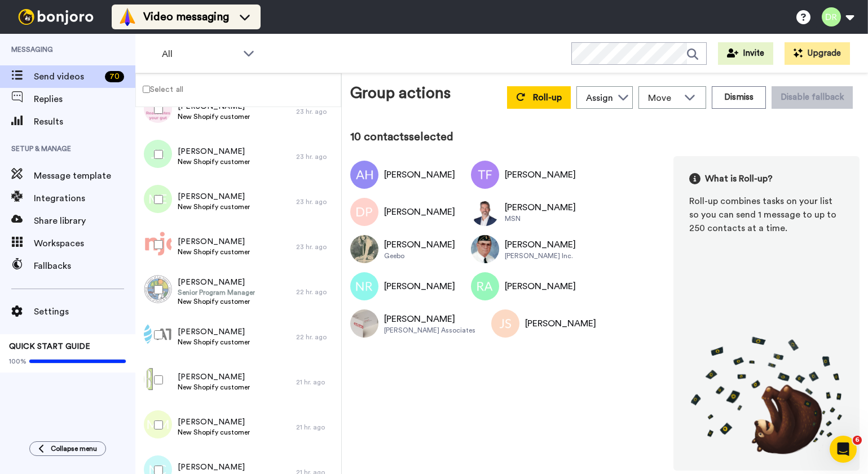 The width and height of the screenshot is (868, 474). What do you see at coordinates (364, 287) in the screenshot?
I see `img: Image of Nick Ravichandran` at bounding box center [364, 287].